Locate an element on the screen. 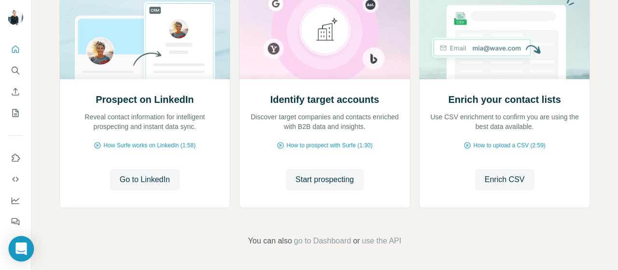 Image resolution: width=618 pixels, height=270 pixels. button: Start prospecting is located at coordinates (325, 180).